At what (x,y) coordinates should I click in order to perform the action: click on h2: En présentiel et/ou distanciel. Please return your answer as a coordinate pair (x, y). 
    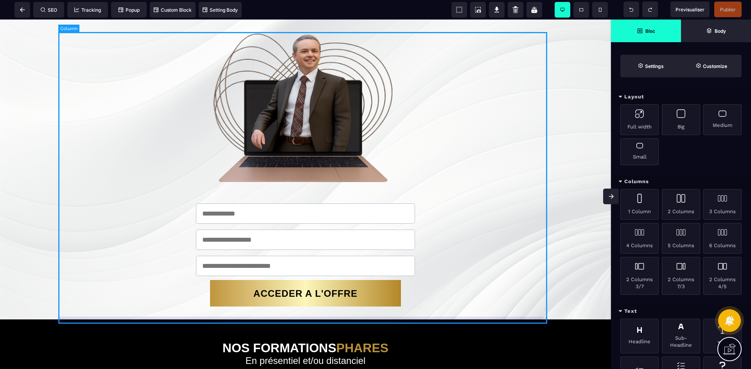
    Looking at the image, I should click on (305, 344).